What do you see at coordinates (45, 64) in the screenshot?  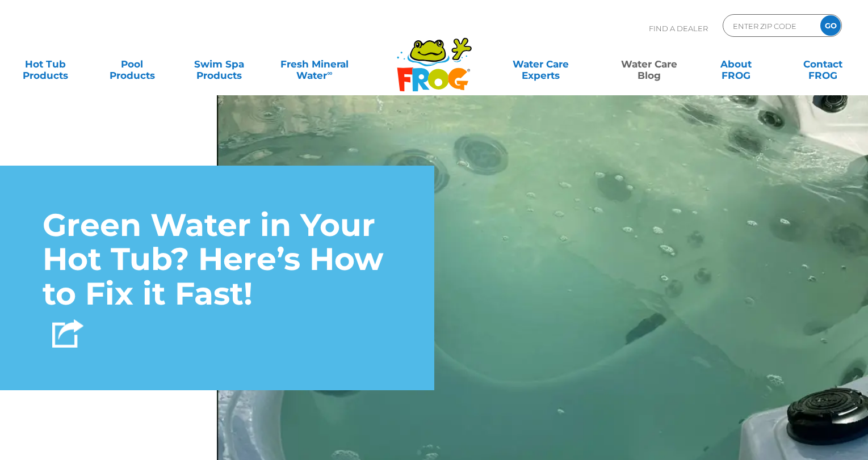 I see `a: Hot TubProducts` at bounding box center [45, 64].